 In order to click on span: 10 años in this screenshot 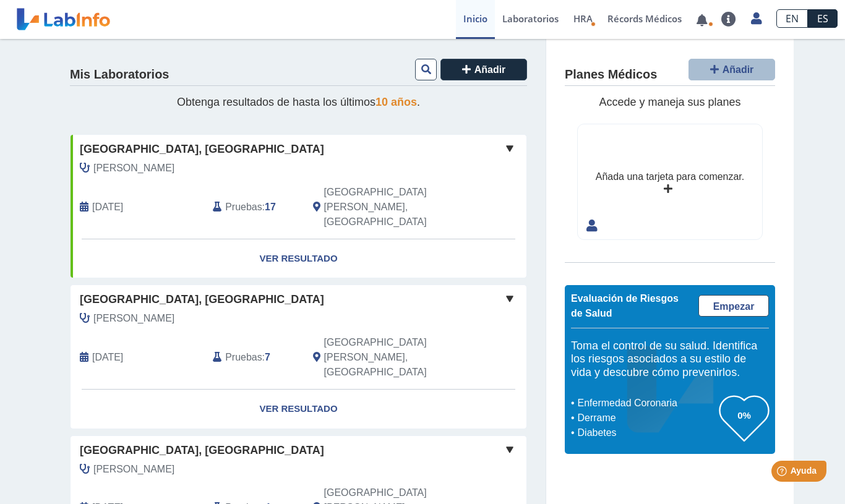, I will do `click(395, 102)`.